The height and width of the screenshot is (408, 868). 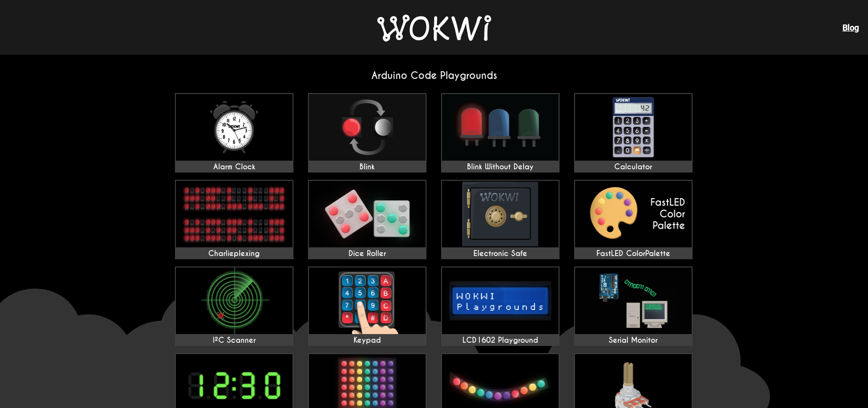 I want to click on img: Blink Without Delay, so click(x=500, y=127).